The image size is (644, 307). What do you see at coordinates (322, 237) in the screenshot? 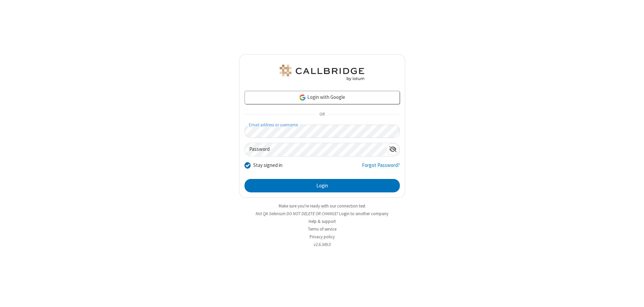
I see `a: Privacy policy` at bounding box center [322, 237].